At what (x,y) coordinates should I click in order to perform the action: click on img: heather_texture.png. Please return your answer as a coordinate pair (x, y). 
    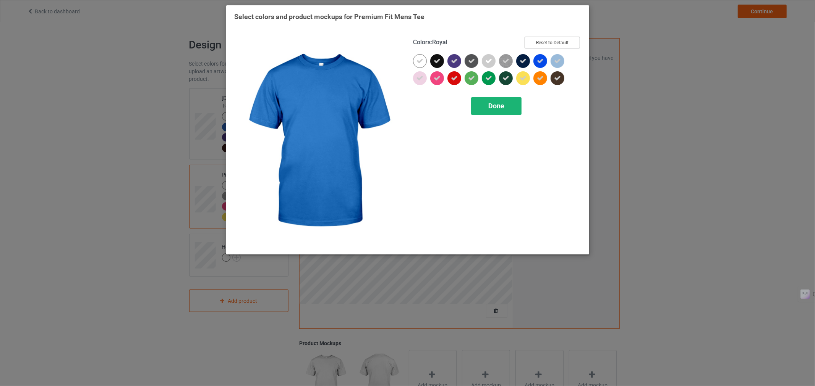
    Looking at the image, I should click on (506, 61).